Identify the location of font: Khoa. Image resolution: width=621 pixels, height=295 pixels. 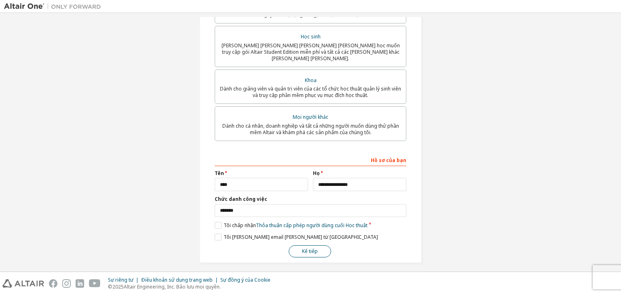
(310, 80).